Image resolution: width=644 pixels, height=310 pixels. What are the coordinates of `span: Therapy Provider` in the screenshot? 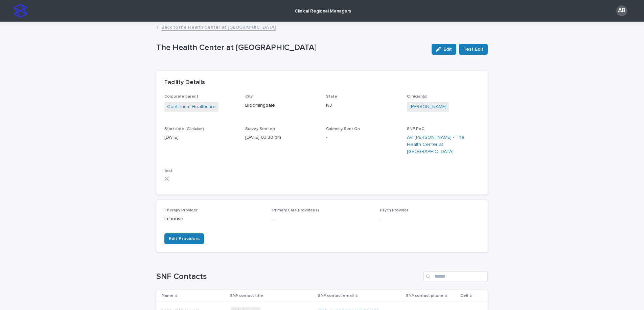 It's located at (181, 210).